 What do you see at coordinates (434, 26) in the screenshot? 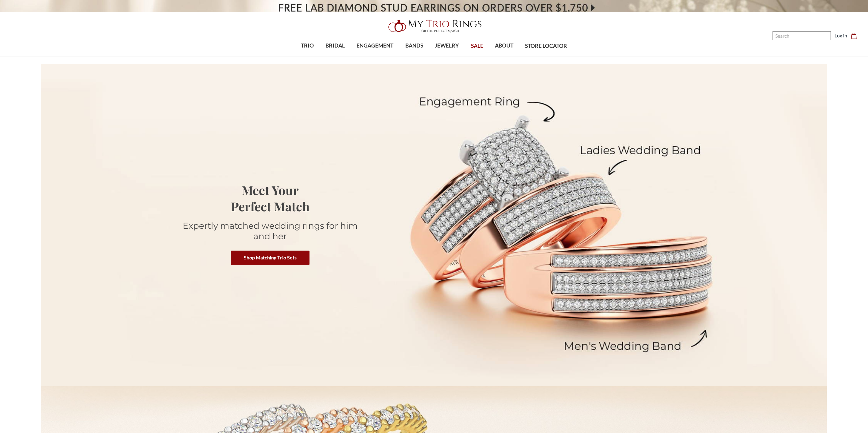
I see `a: My Trio Rings` at bounding box center [434, 26].